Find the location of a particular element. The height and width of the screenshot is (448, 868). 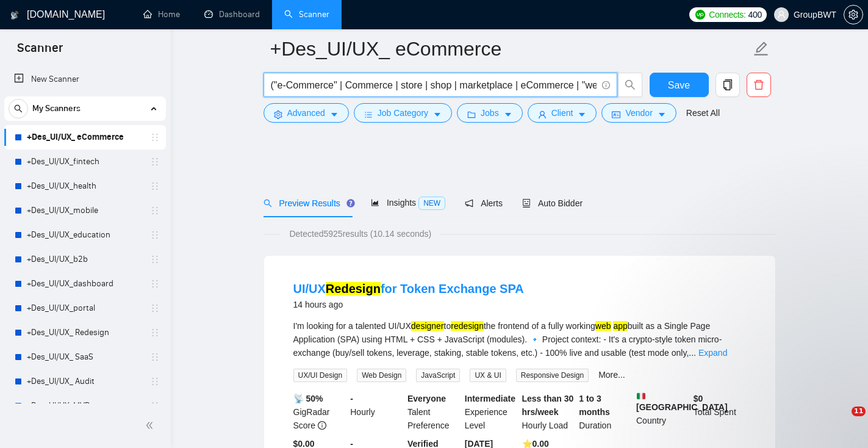

a: dashboardDashboard is located at coordinates (232, 14).